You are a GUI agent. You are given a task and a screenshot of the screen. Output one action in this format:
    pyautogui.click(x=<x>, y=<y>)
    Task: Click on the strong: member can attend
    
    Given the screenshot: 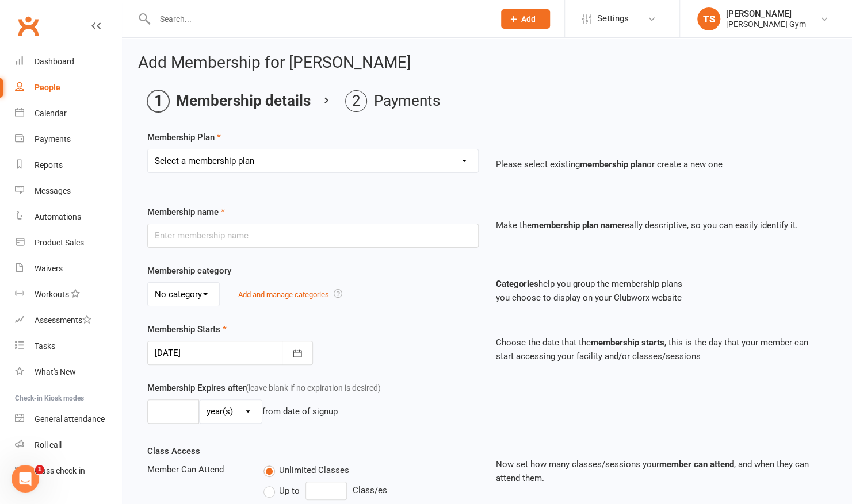 What is the action you would take?
    pyautogui.click(x=697, y=465)
    